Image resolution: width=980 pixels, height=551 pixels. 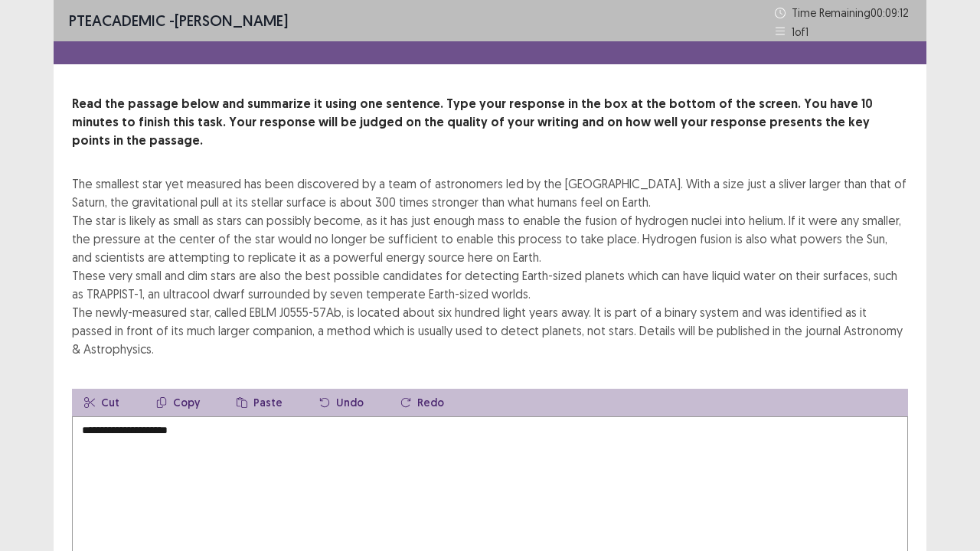 What do you see at coordinates (422, 402) in the screenshot?
I see `button: Redo` at bounding box center [422, 402].